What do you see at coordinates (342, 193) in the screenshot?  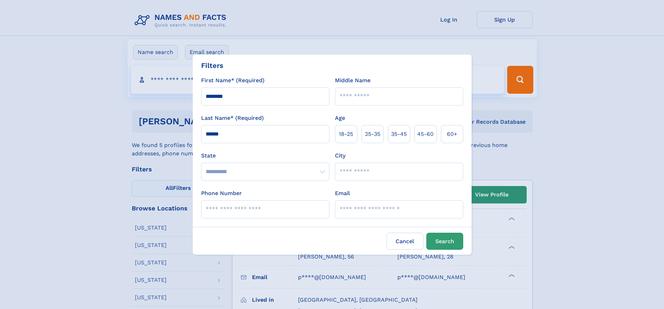 I see `label: Email` at bounding box center [342, 193].